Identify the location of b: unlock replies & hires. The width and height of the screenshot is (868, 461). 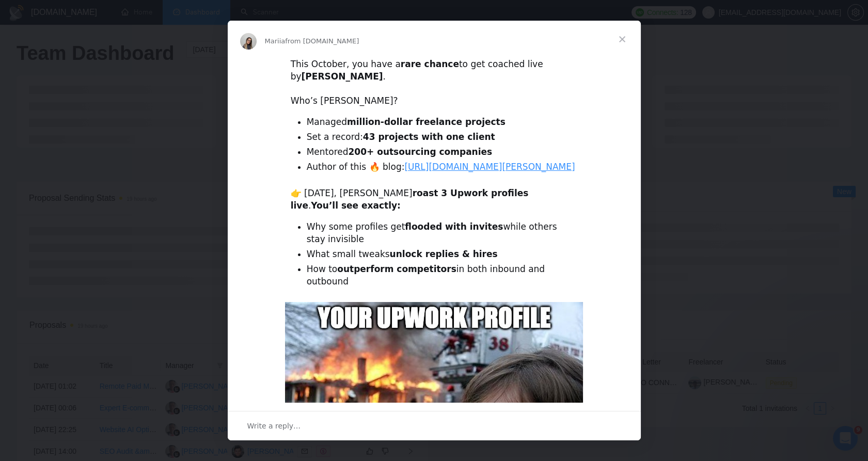
(444, 254).